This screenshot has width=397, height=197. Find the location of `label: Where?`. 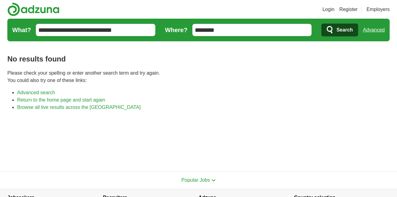

label: Where? is located at coordinates (176, 30).